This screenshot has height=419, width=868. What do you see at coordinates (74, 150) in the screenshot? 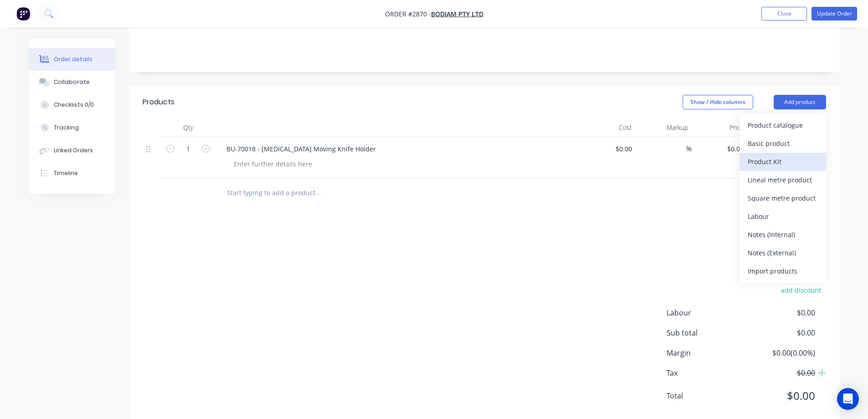
I see `div: Linked Orders` at bounding box center [74, 150].